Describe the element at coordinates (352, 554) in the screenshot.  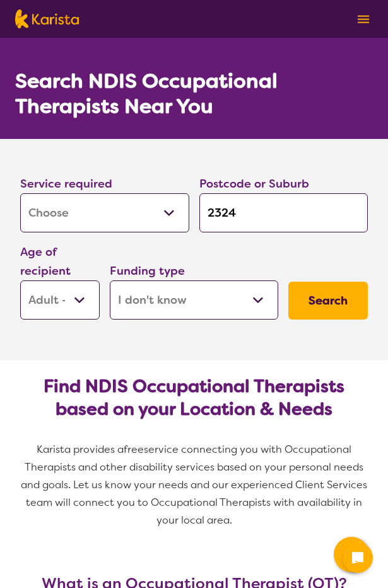
I see `button: Channel Menu` at that location.